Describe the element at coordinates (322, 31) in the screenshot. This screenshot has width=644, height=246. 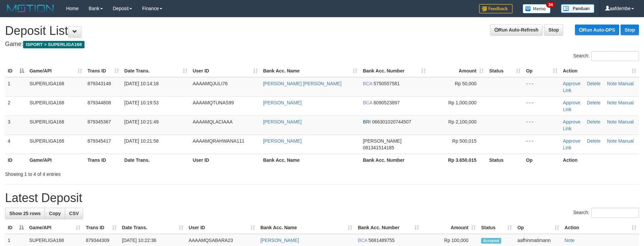
I see `h1: Deposit List` at that location.